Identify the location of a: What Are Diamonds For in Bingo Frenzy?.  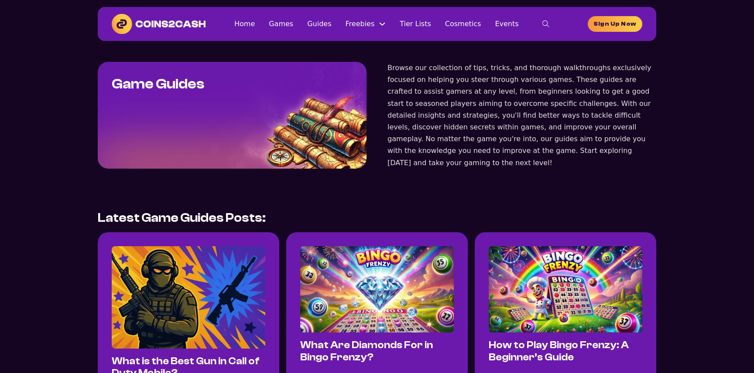
(366, 351).